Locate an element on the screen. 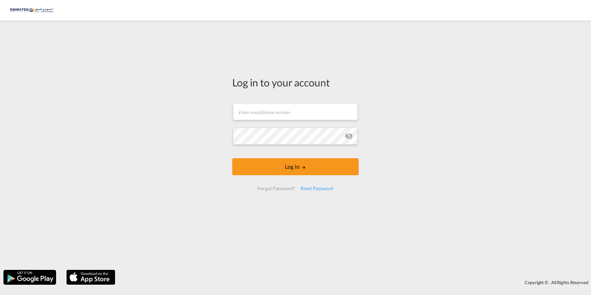  div: Log in to your account is located at coordinates (296, 82).